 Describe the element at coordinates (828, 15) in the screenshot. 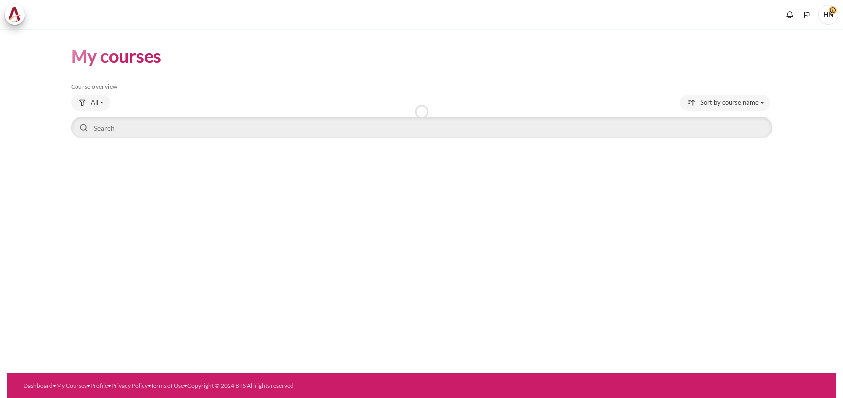

I see `a: User menu` at that location.